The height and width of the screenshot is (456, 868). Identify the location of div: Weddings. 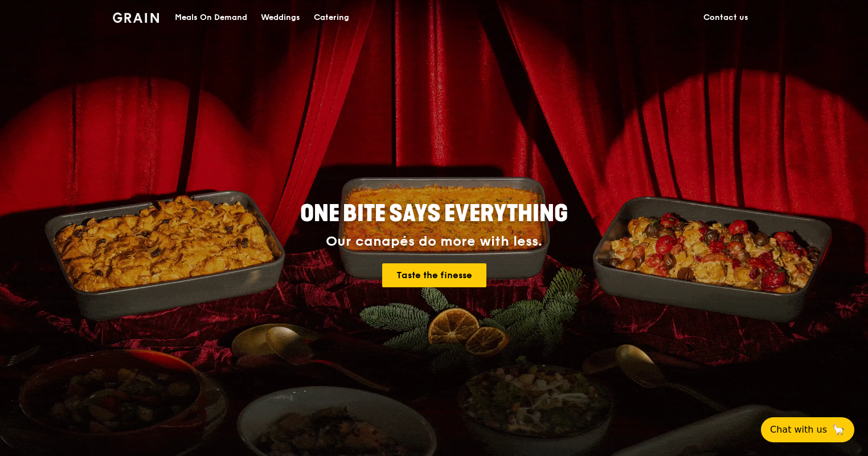
(280, 18).